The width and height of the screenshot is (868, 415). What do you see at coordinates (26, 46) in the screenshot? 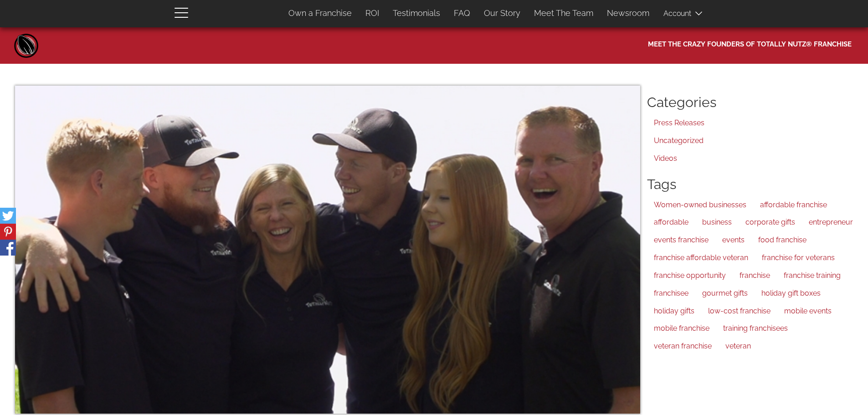
I see `a: Home` at bounding box center [26, 46].